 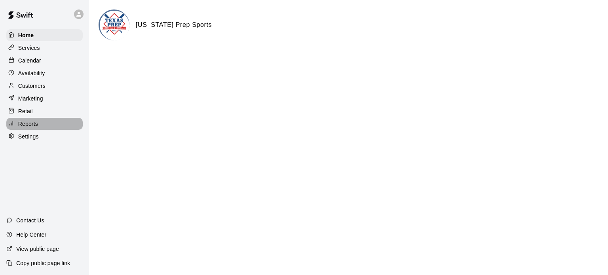 I want to click on p: Copy public page link, so click(x=43, y=263).